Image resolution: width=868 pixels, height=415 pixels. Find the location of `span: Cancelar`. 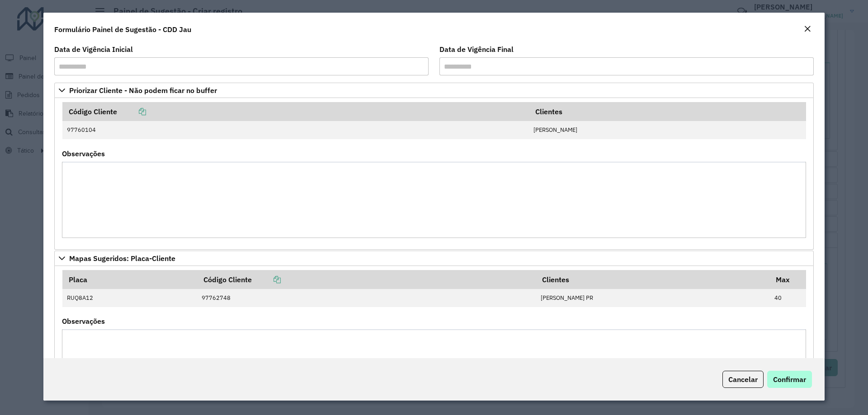

span: Cancelar is located at coordinates (743, 380).